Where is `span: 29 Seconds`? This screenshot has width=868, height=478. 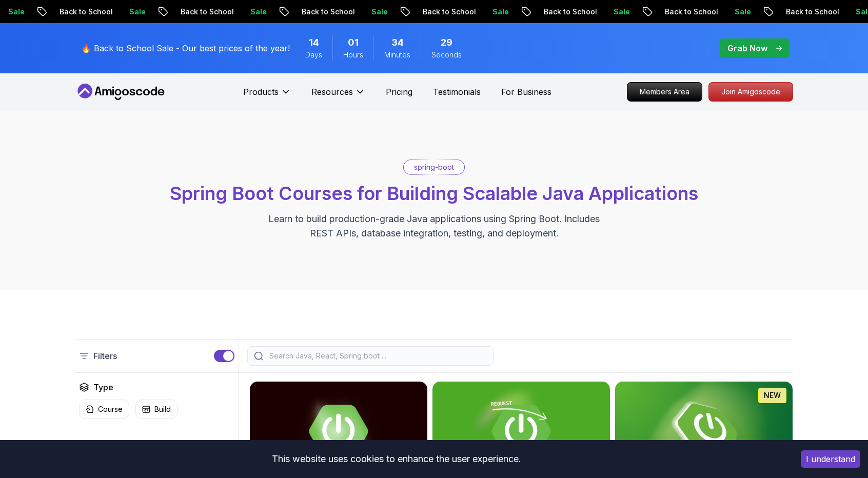
span: 29 Seconds is located at coordinates (446, 43).